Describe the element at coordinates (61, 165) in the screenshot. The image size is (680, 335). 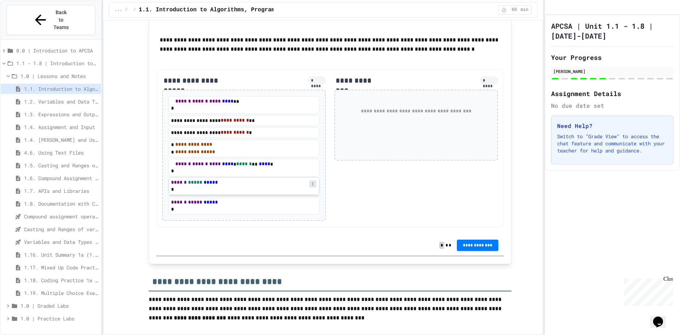
I see `span: 1.5. Casting and Ranges of Values` at that location.